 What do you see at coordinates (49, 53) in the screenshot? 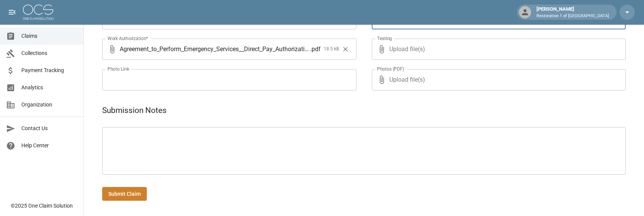
I see `span: Collections` at bounding box center [49, 53].